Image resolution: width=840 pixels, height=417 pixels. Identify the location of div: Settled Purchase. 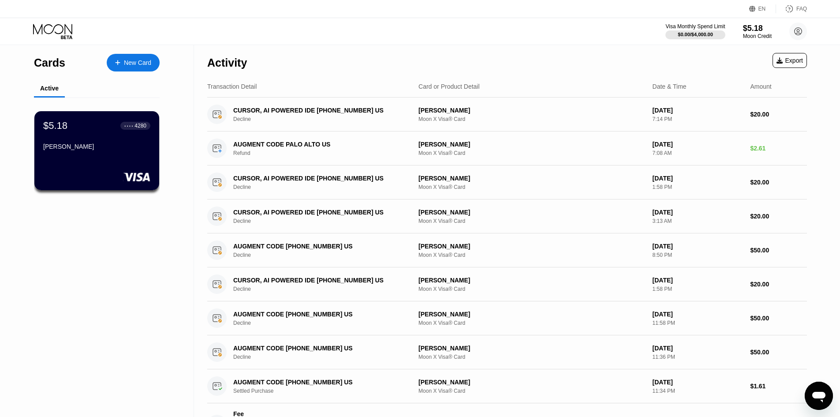
(325, 391).